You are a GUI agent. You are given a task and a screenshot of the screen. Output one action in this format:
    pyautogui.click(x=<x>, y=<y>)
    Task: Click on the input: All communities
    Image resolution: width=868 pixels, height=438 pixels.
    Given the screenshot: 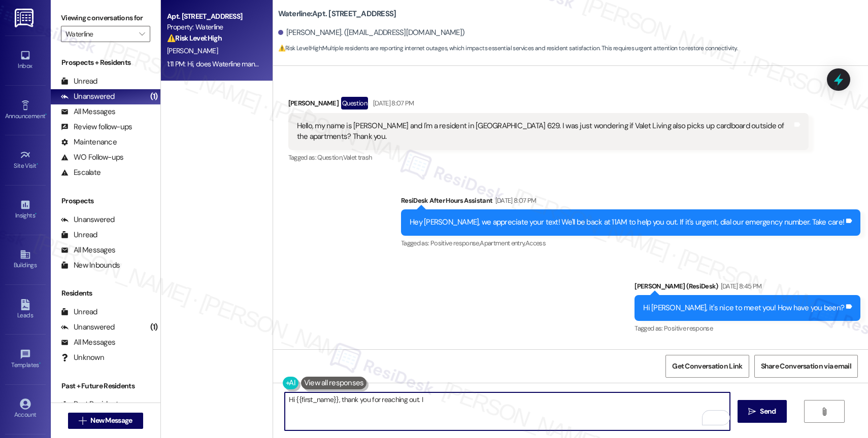 What is the action you would take?
    pyautogui.click(x=100, y=34)
    